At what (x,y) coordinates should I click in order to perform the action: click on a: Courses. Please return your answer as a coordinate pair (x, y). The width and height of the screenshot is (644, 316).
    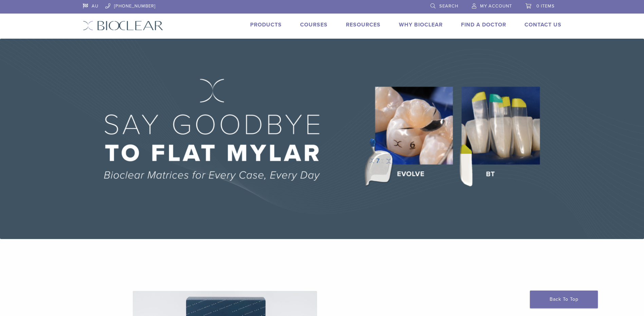
    Looking at the image, I should click on (314, 25).